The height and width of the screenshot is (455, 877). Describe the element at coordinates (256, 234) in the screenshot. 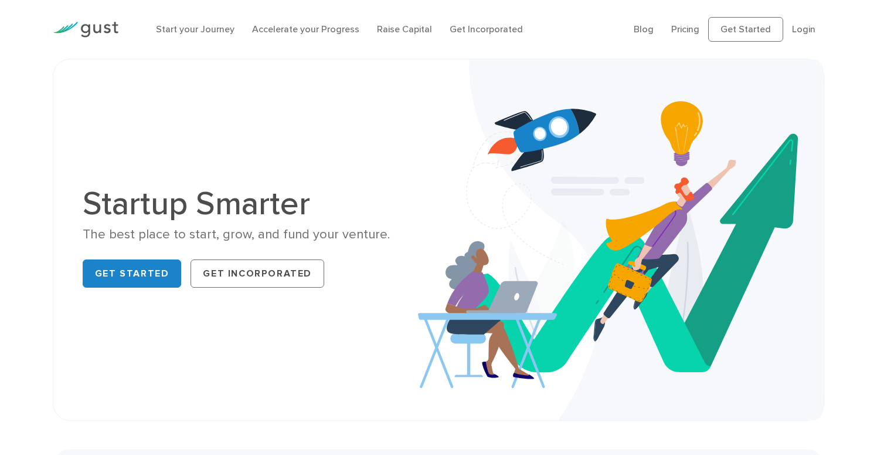

I see `div: The best place to start, grow, and fund your venture.` at that location.